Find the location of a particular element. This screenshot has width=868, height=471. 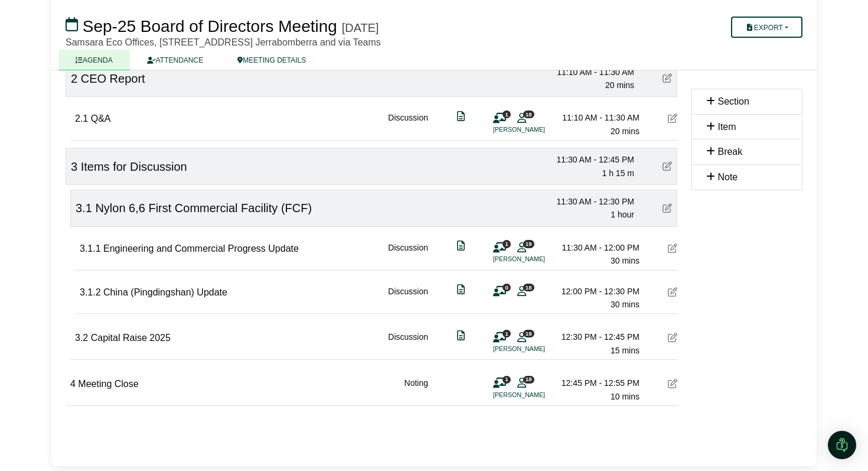

span: Capital Raise 2025 is located at coordinates (130, 337).